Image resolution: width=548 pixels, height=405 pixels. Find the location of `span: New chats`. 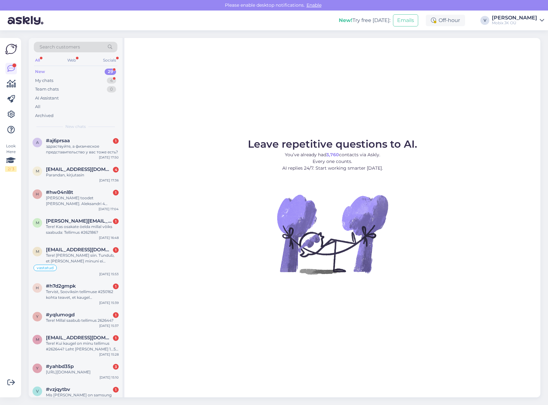

span: New chats is located at coordinates (76, 127).